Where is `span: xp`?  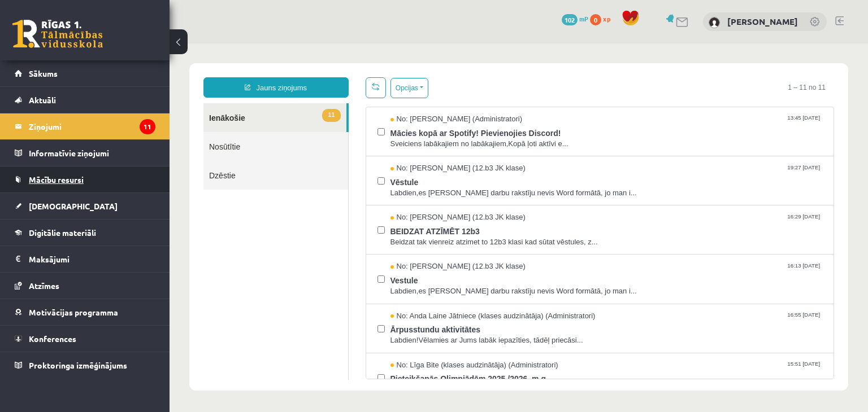
span: xp is located at coordinates (606, 18).